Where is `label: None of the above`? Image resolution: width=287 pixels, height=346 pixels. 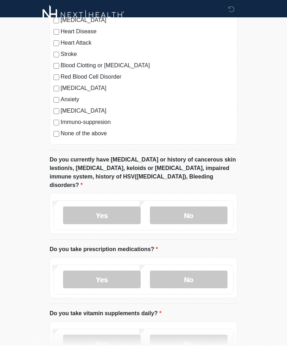 label: None of the above is located at coordinates (147, 134).